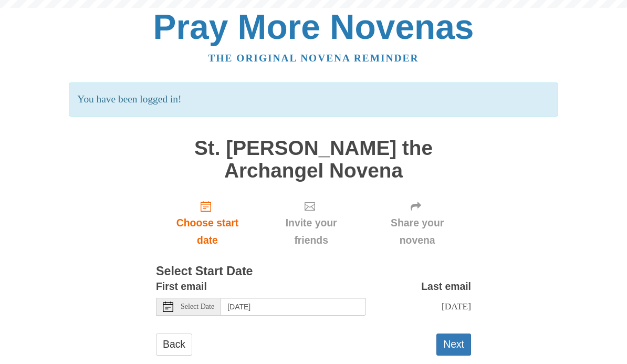 The image size is (627, 364). Describe the element at coordinates (454, 344) in the screenshot. I see `button: Next` at that location.